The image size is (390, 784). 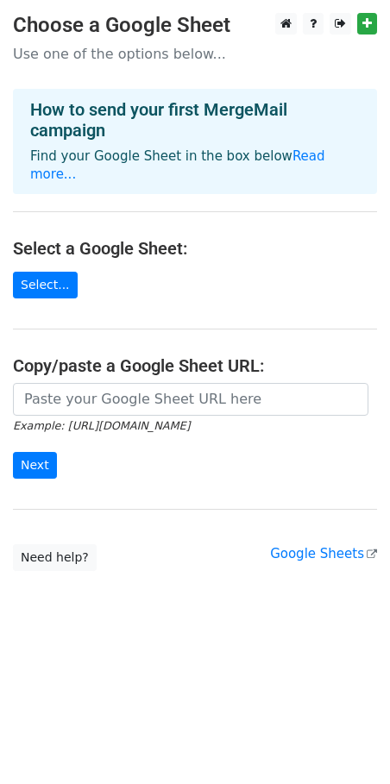 What do you see at coordinates (54, 557) in the screenshot?
I see `a: Need help?` at bounding box center [54, 557].